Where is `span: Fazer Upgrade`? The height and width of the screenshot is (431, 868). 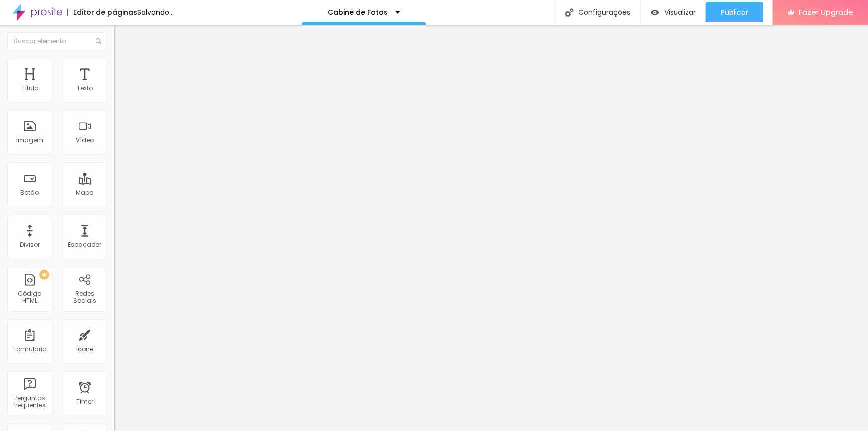
span: Fazer Upgrade is located at coordinates (826, 12).